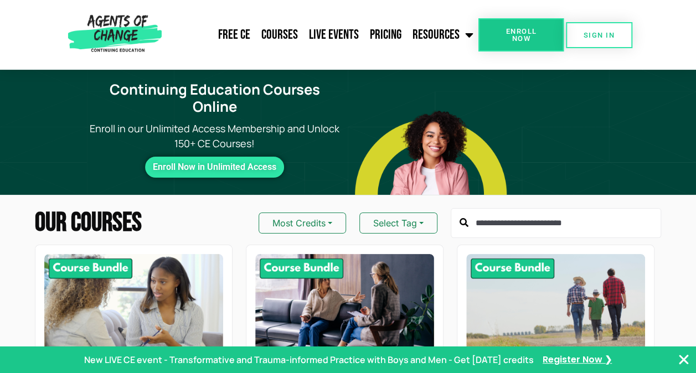 The height and width of the screenshot is (373, 696). What do you see at coordinates (556, 303) in the screenshot?
I see `img: Rural and Underserved Practice - 8 Credit CE Bundle` at bounding box center [556, 303].